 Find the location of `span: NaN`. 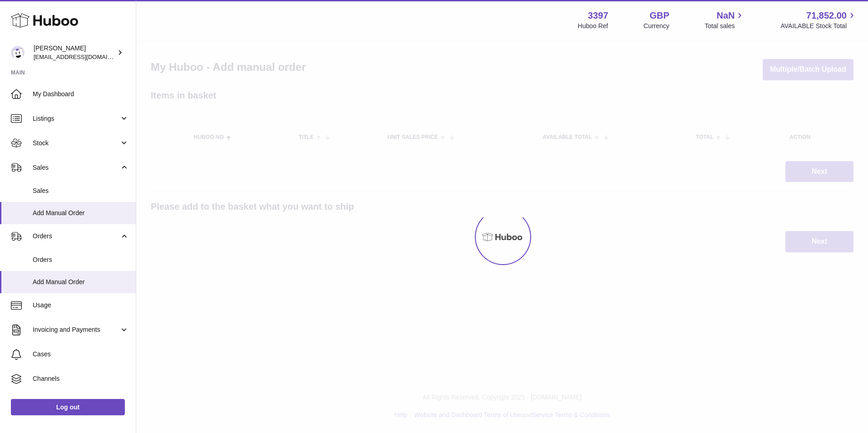

span: NaN is located at coordinates (725, 15).